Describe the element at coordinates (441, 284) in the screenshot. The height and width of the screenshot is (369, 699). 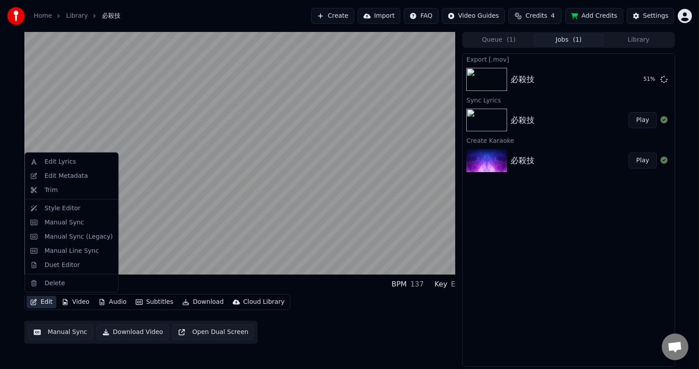
I see `div: Key` at that location.